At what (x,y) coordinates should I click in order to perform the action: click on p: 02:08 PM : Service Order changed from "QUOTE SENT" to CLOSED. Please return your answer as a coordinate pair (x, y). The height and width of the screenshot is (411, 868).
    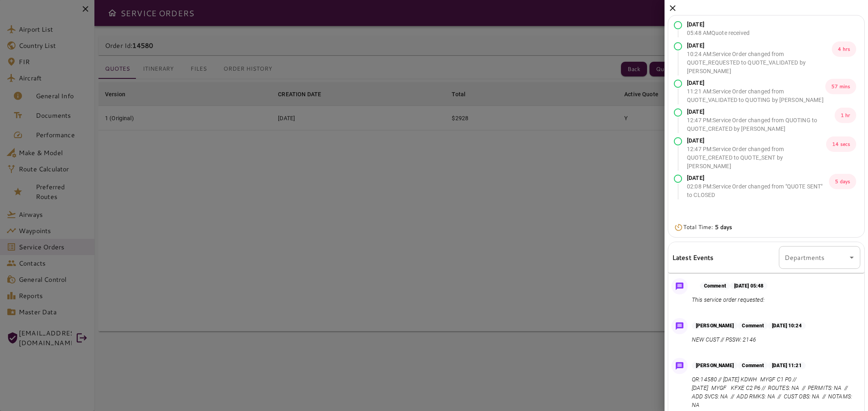
    Looking at the image, I should click on (757, 191).